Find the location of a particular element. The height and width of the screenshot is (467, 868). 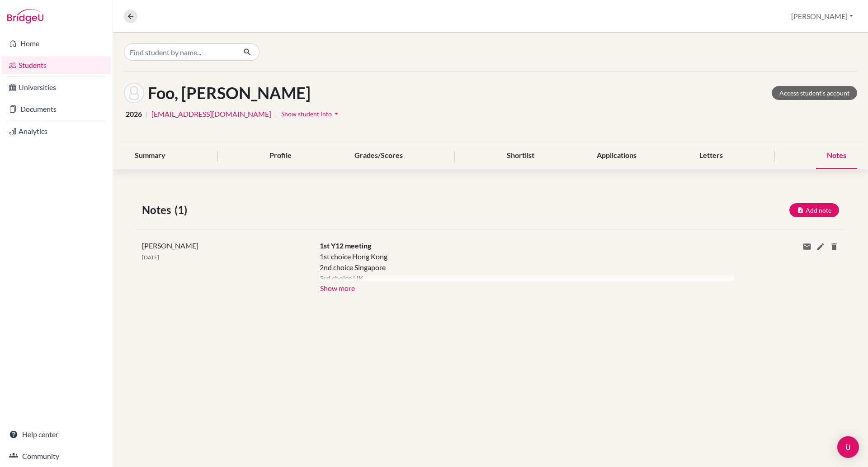

a: Home is located at coordinates (56, 43).